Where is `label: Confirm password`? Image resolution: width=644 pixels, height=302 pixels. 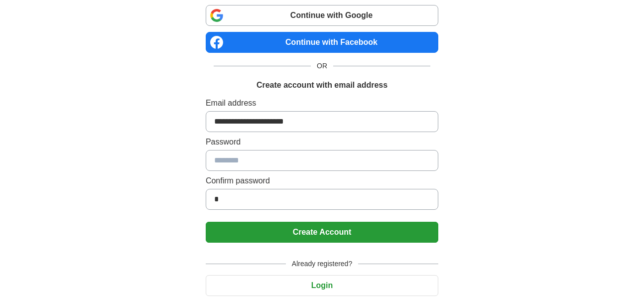
label: Confirm password is located at coordinates (322, 180).